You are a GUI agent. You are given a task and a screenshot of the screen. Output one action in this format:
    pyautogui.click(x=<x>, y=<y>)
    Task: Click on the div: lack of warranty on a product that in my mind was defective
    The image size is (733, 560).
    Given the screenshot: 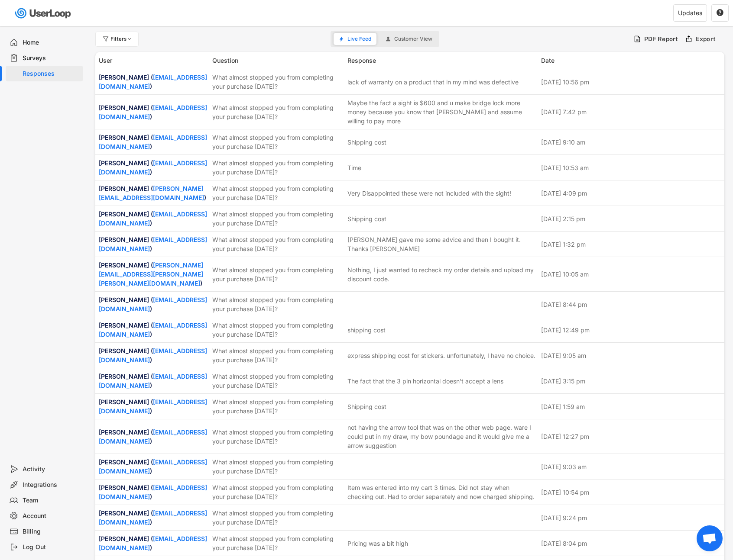 What is the action you would take?
    pyautogui.click(x=433, y=82)
    